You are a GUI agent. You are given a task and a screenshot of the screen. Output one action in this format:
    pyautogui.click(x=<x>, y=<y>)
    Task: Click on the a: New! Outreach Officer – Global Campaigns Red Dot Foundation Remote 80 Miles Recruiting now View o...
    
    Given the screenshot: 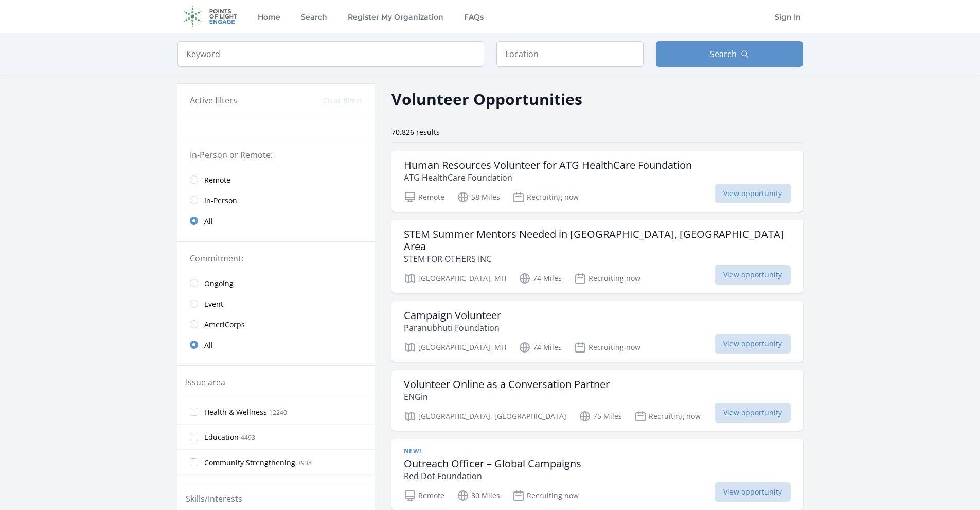 What is the action you would take?
    pyautogui.click(x=598, y=474)
    